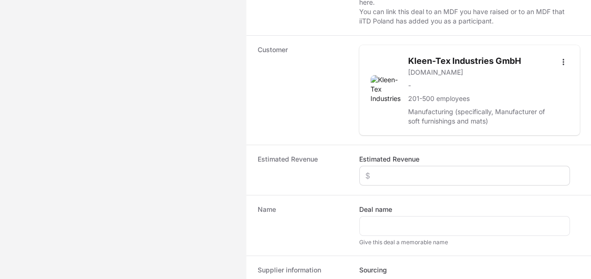  I want to click on dt: Name, so click(303, 226).